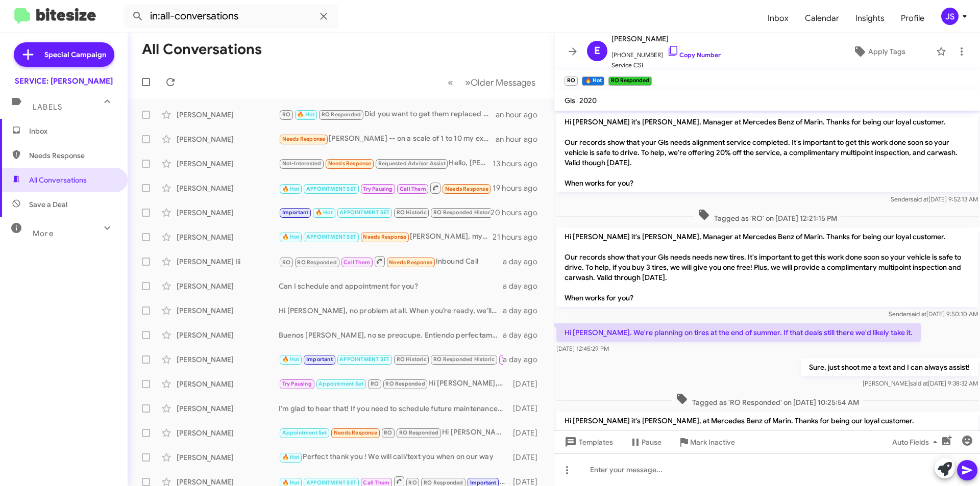 This screenshot has height=486, width=980. What do you see at coordinates (500, 82) in the screenshot?
I see `button: Next` at bounding box center [500, 82].